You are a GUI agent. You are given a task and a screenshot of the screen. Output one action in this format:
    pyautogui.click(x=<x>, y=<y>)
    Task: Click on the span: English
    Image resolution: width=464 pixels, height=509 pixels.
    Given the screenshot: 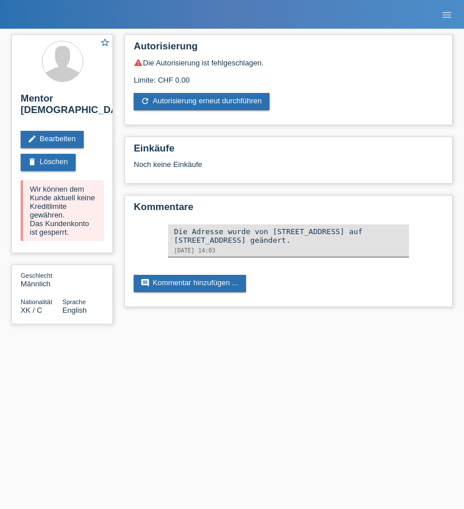 What is the action you would take?
    pyautogui.click(x=75, y=310)
    